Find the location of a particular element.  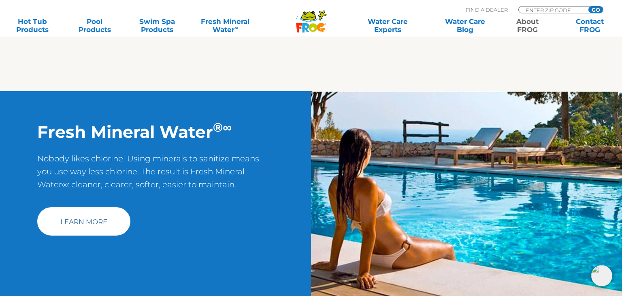

p: Nobody likes chlorine! Using minerals to sanitize means you use way less chlorine. The result is ... is located at coordinates (156, 175).